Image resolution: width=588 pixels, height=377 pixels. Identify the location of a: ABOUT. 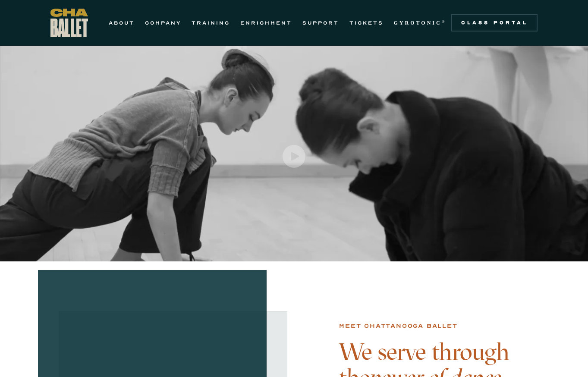
(122, 23).